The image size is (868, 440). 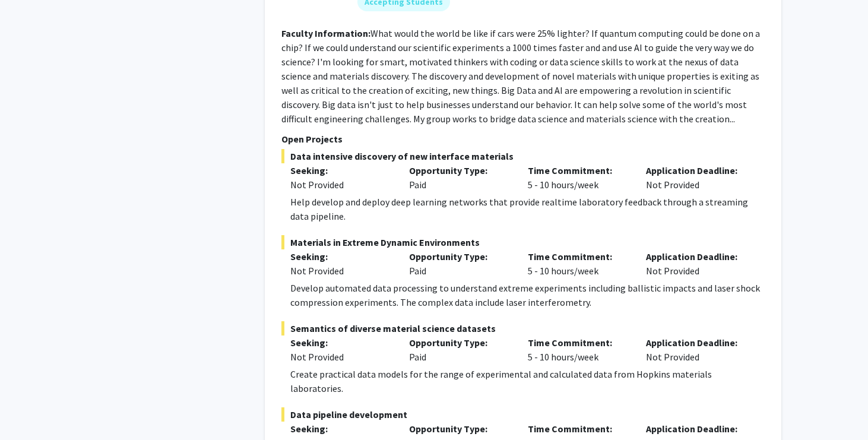 What do you see at coordinates (523, 414) in the screenshot?
I see `span: Data pipeline development` at bounding box center [523, 414].